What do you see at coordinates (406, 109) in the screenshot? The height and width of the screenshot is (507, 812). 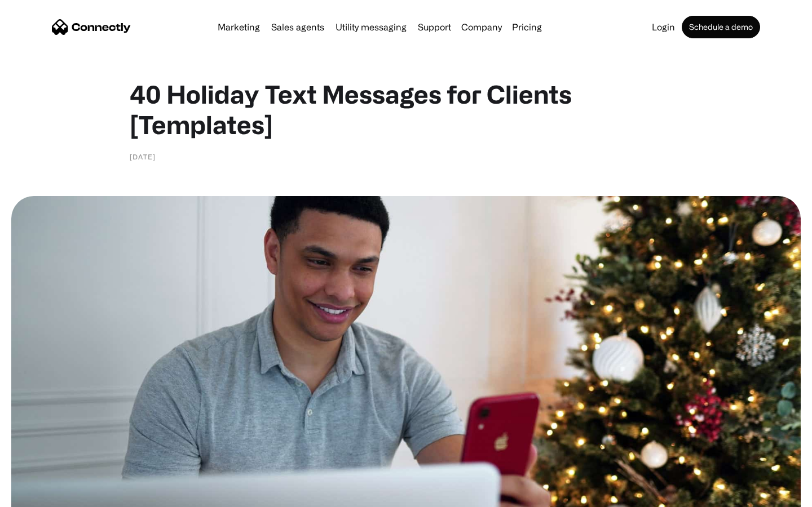 I see `h1: 40 Holiday Text Messages for Clients [Templates]` at bounding box center [406, 109].